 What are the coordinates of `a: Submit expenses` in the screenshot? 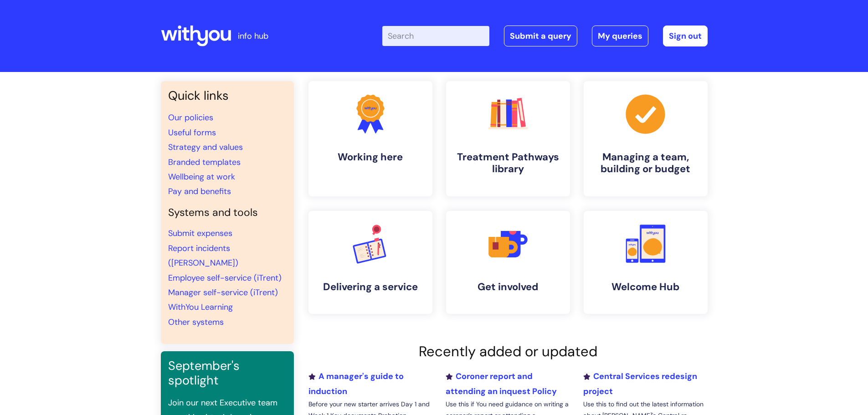 It's located at (200, 233).